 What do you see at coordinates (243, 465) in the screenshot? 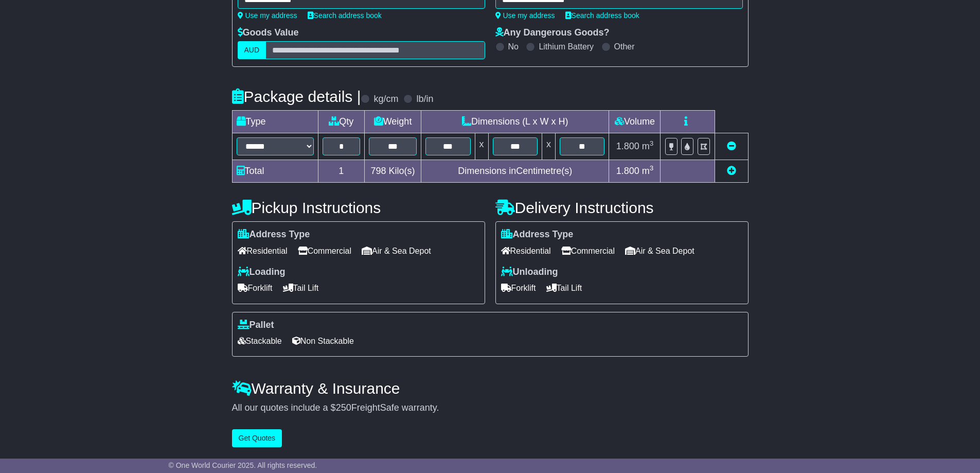
I see `span: © One World Courier 2025. All rights reserved.` at bounding box center [243, 465].